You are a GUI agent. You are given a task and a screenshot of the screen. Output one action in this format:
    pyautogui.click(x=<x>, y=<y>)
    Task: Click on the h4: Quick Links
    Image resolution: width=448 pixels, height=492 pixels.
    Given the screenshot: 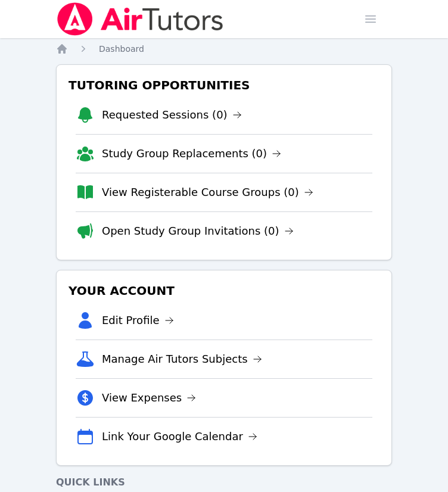 What is the action you would take?
    pyautogui.click(x=224, y=483)
    